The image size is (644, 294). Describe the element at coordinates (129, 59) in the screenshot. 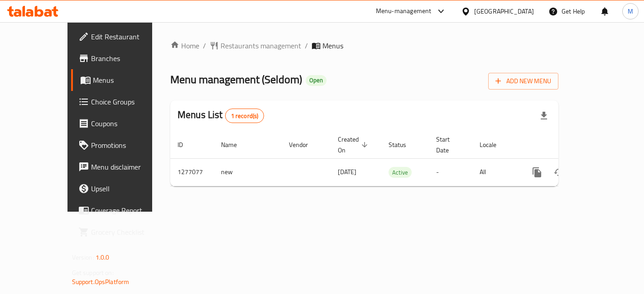

I see `span: Branches` at that location.